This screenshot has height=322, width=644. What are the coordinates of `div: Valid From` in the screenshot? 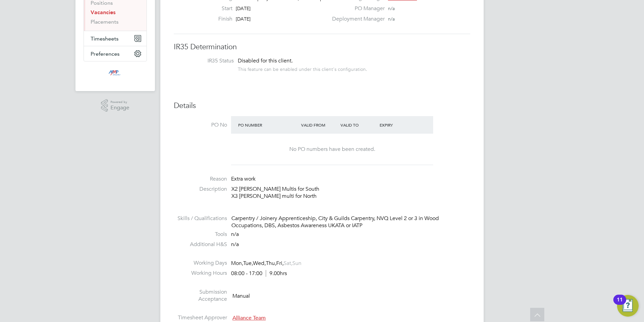 It's located at (319, 125).